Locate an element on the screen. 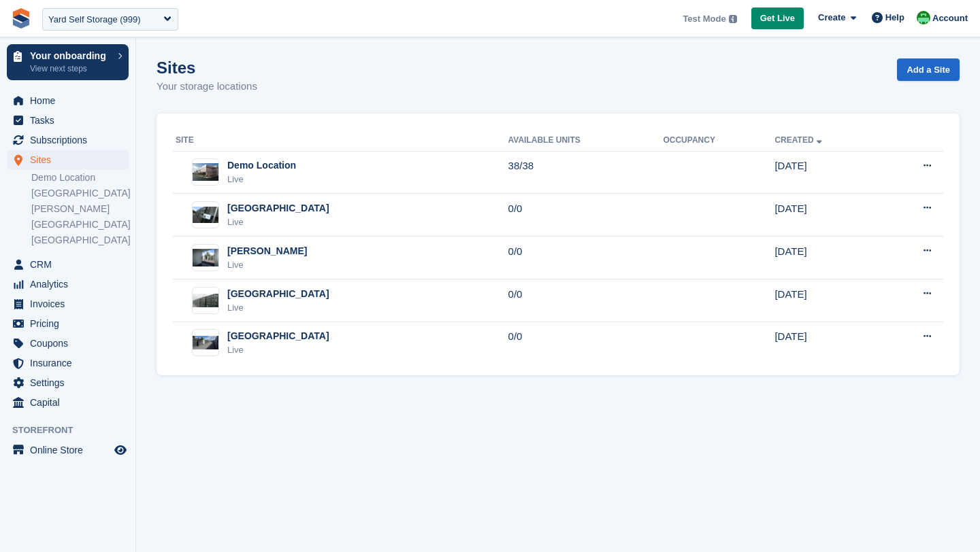 The image size is (980, 552). span: Get Live is located at coordinates (777, 18).